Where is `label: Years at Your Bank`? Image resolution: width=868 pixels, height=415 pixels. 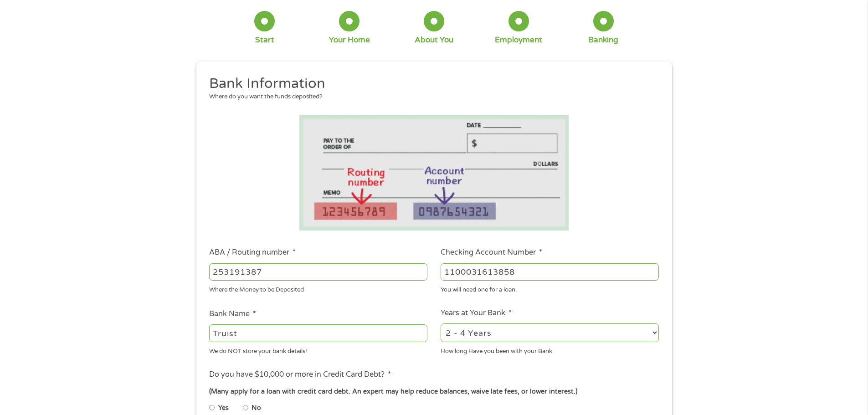
label: Years at Your Bank is located at coordinates (476, 313).